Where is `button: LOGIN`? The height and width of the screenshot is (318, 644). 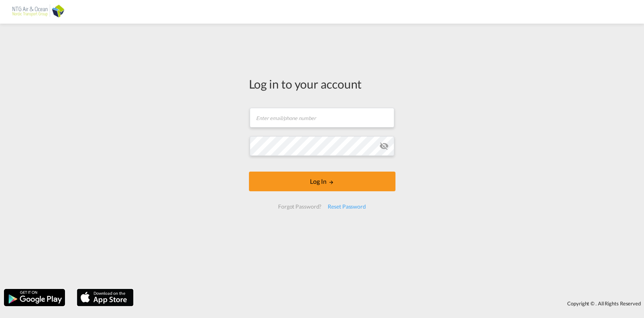 button: LOGIN is located at coordinates (322, 181).